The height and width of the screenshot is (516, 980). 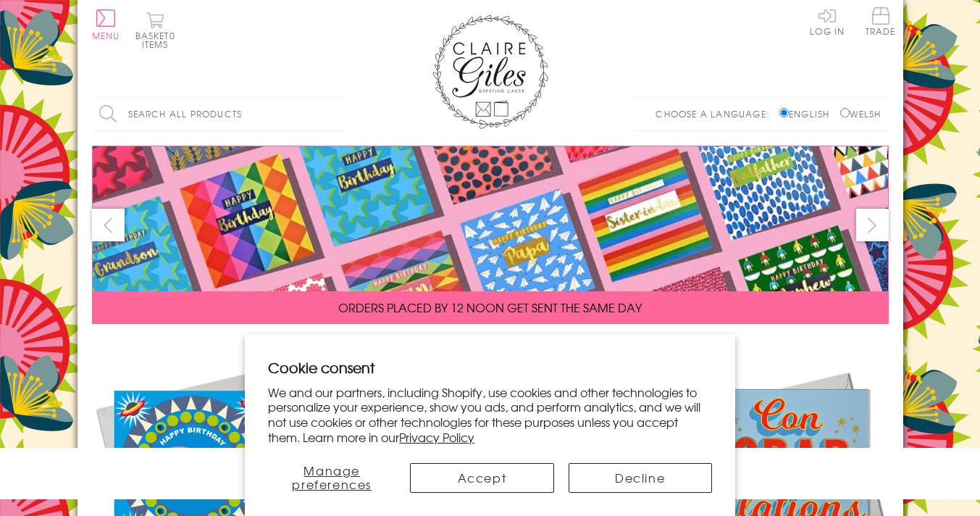 What do you see at coordinates (482, 478) in the screenshot?
I see `button: Accept` at bounding box center [482, 478].